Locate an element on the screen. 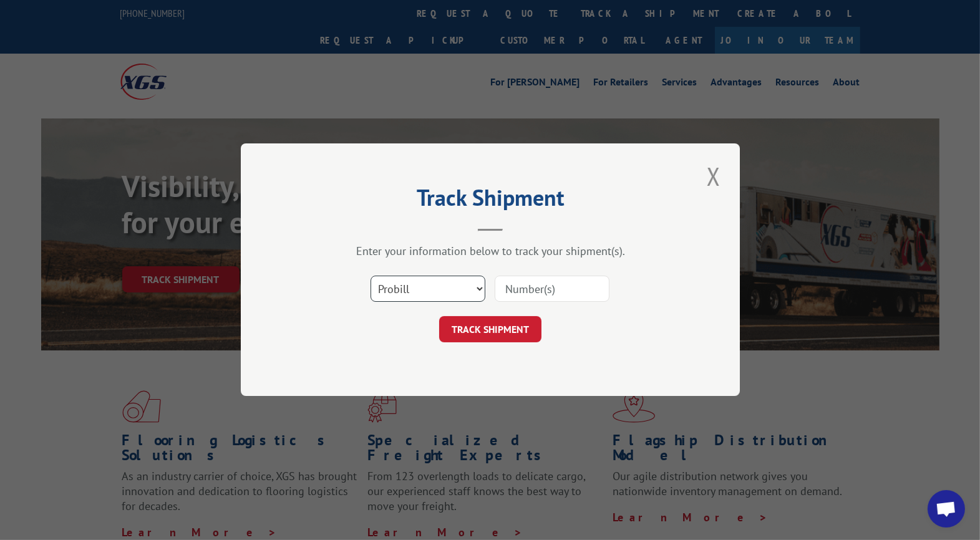  input: Number(s) is located at coordinates (552, 289).